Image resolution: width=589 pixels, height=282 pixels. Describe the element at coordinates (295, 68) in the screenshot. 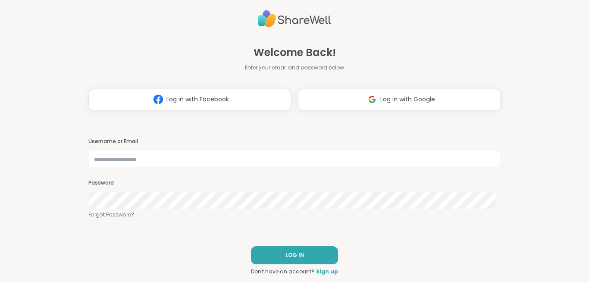

I see `span: Enter your email and password below` at that location.